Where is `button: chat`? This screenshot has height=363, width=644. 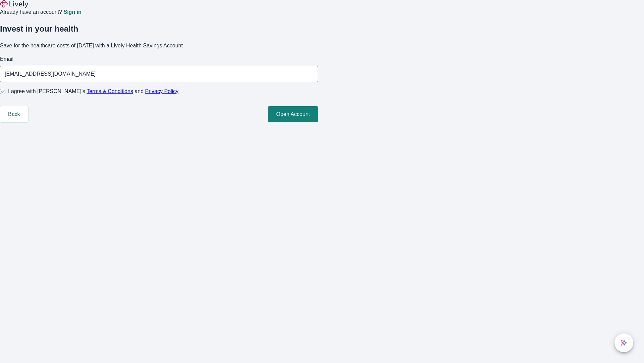 button: chat is located at coordinates (624, 343).